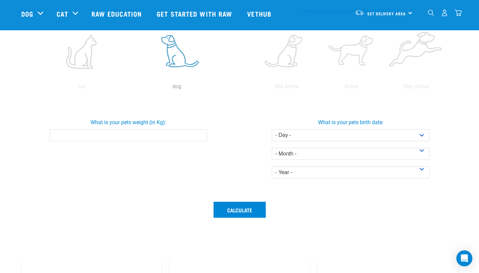 This screenshot has width=479, height=273. I want to click on img: user.png, so click(445, 13).